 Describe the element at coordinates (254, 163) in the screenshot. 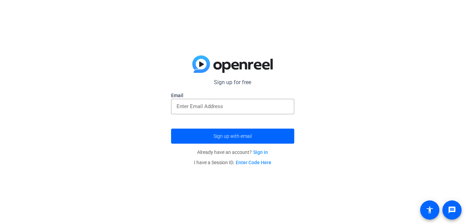

I see `a: Enter Code Here` at that location.